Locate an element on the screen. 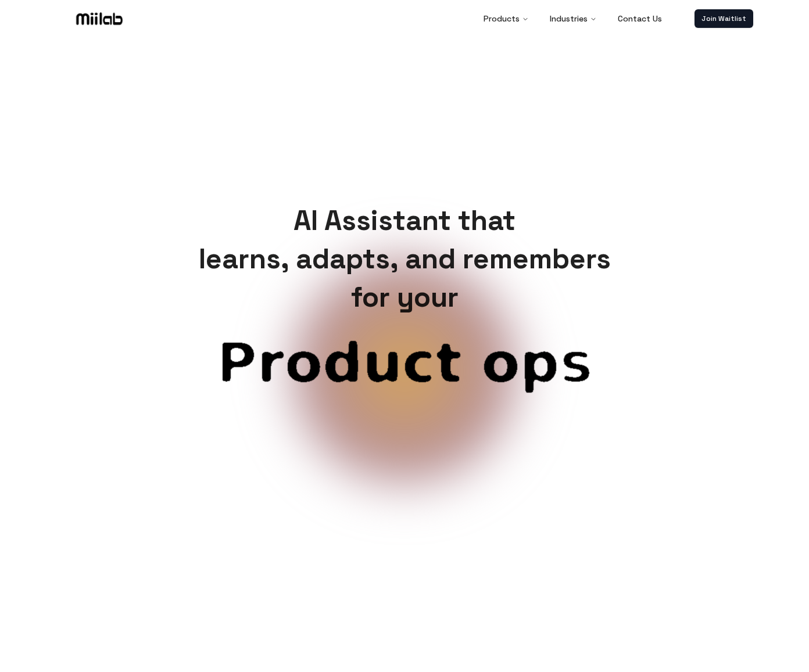  span: Customer service is located at coordinates (404, 391).